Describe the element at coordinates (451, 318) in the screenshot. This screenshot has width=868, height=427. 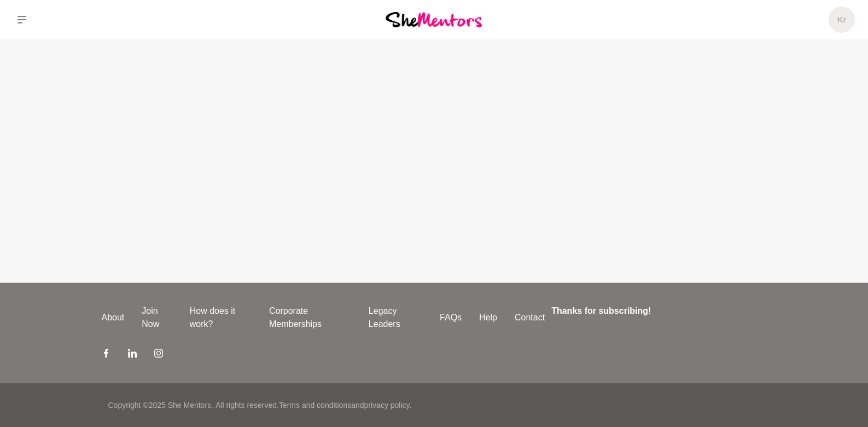
I see `a: FAQs` at that location.